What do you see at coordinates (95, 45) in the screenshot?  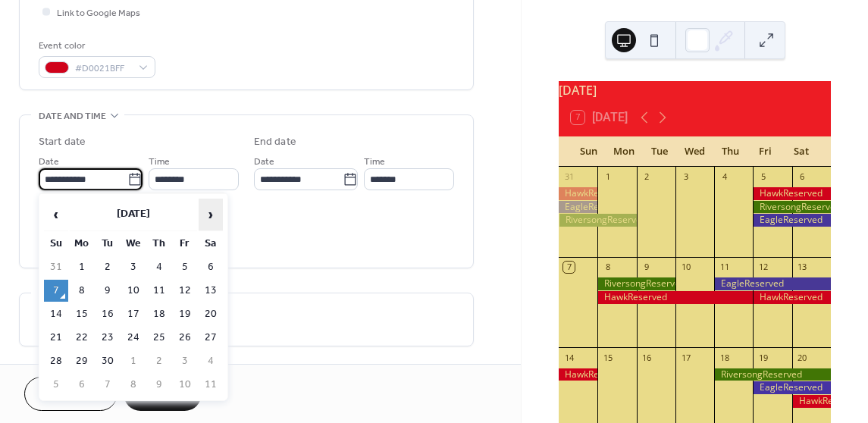 I see `div: Event color` at bounding box center [95, 45].